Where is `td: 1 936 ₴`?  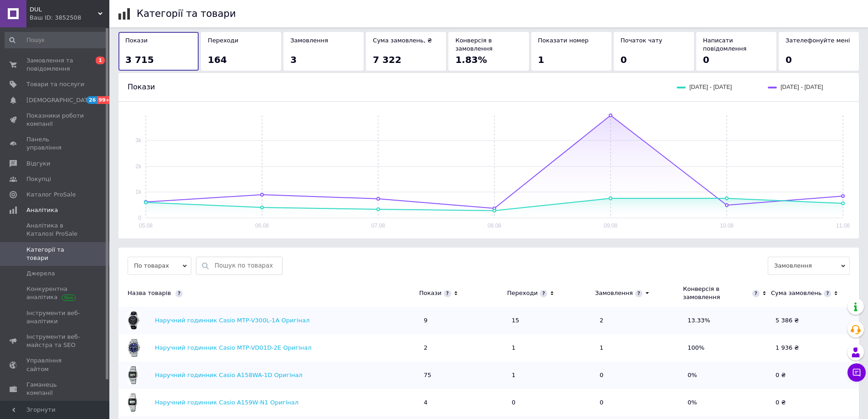
td: 1 936 ₴ is located at coordinates (815, 348).